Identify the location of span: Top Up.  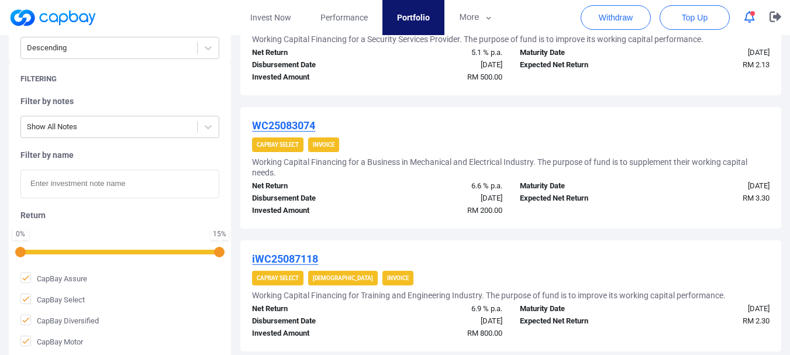
(694, 18).